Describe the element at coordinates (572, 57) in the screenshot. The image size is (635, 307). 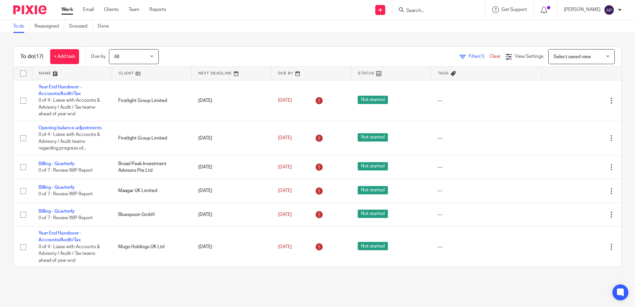
I see `span: Select saved view` at that location.